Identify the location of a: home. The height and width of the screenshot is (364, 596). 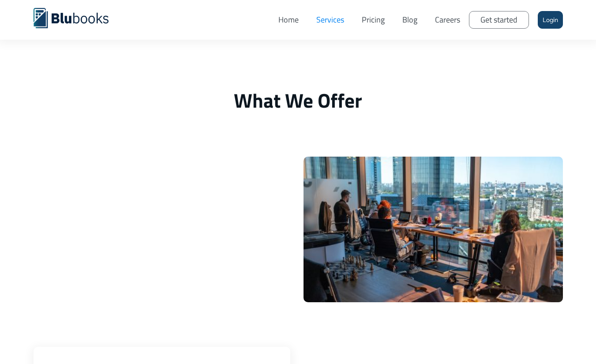
(78, 17).